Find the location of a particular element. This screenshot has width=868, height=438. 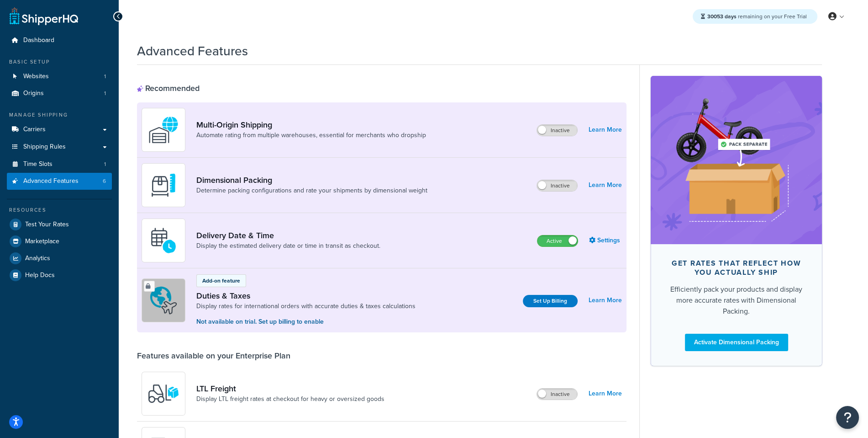

span: Origins is located at coordinates (33, 93).